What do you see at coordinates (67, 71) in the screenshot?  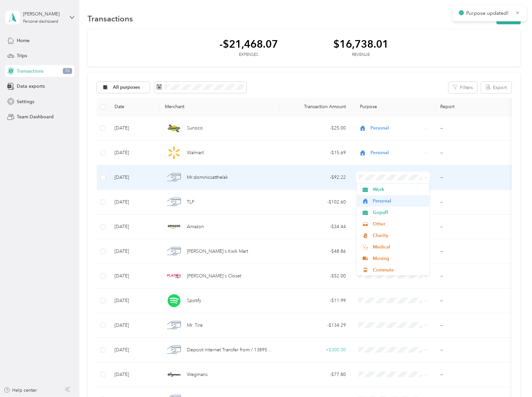 I see `span: 50` at bounding box center [67, 71].